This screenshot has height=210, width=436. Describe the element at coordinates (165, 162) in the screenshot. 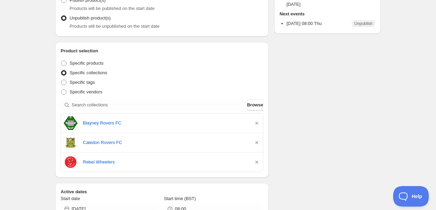

I see `a: Rebel Wheelers` at that location.